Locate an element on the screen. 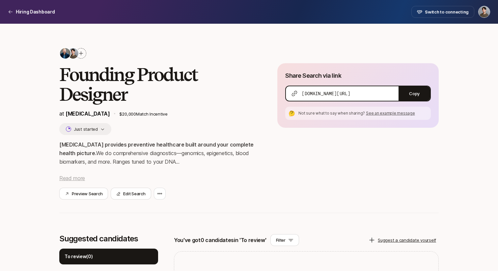 The image size is (498, 271). button: David Deng is located at coordinates (484, 12).